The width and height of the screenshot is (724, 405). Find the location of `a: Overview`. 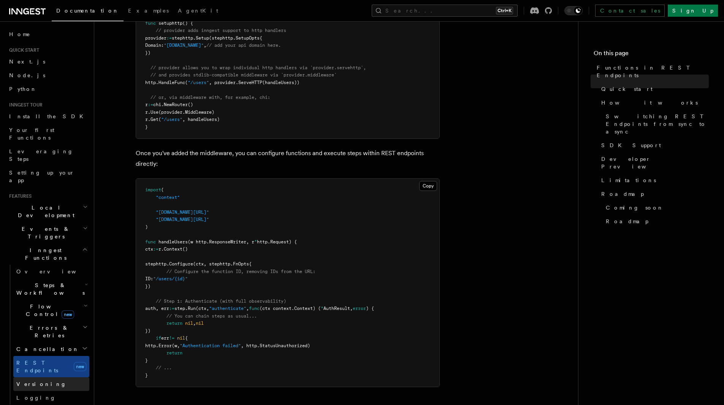

a: Overview is located at coordinates (51, 272).